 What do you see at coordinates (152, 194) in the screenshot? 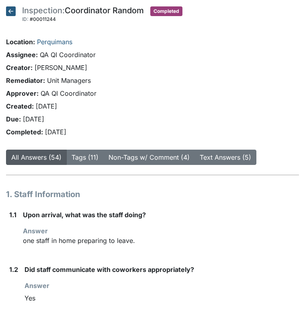
I see `h1: 1. Staff Information` at bounding box center [152, 194].